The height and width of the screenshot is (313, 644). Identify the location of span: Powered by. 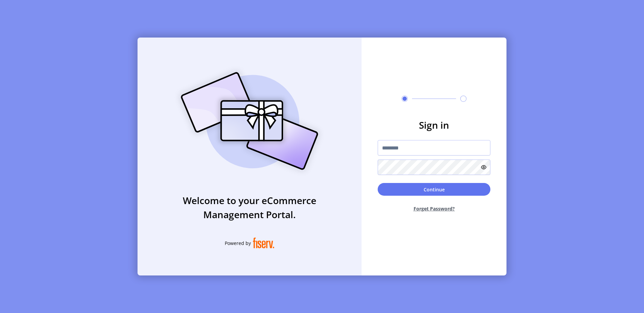
(238, 243).